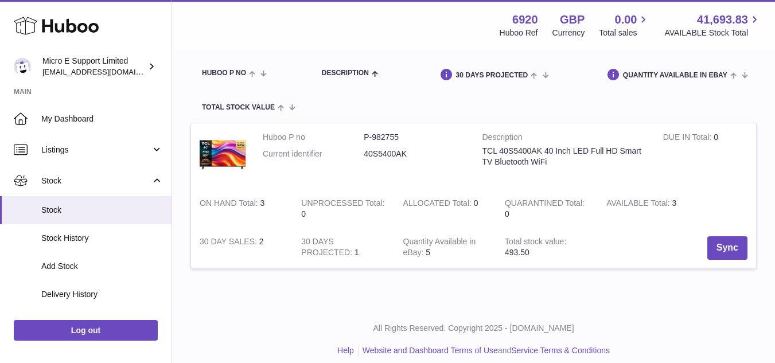 The image size is (775, 363). Describe the element at coordinates (564, 157) in the screenshot. I see `div: TCL 40S5400AK 40 Inch LED Full HD Smart TV Bluetooth WiFi` at that location.